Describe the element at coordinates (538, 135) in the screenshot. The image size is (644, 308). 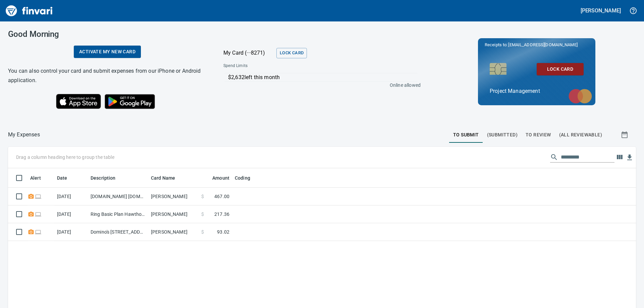
I see `span: To Review` at that location.